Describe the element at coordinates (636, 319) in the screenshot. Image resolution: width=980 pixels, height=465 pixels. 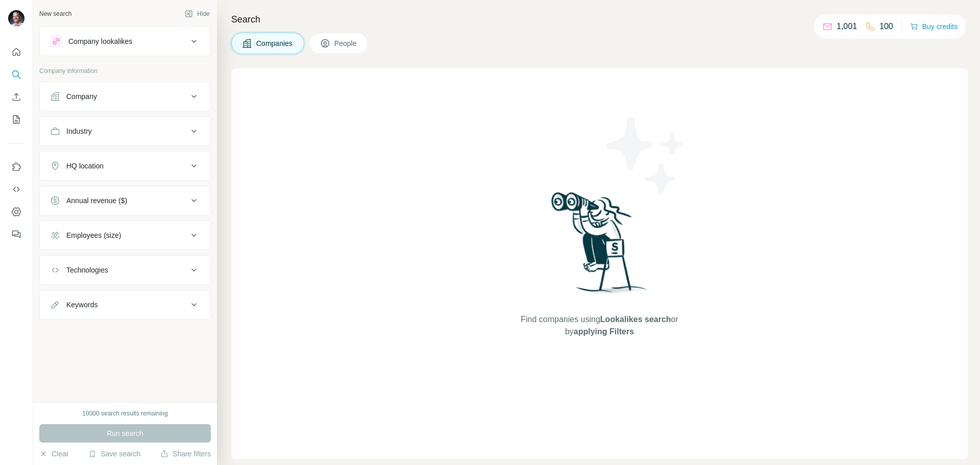
I see `span: Lookalikes search` at that location.